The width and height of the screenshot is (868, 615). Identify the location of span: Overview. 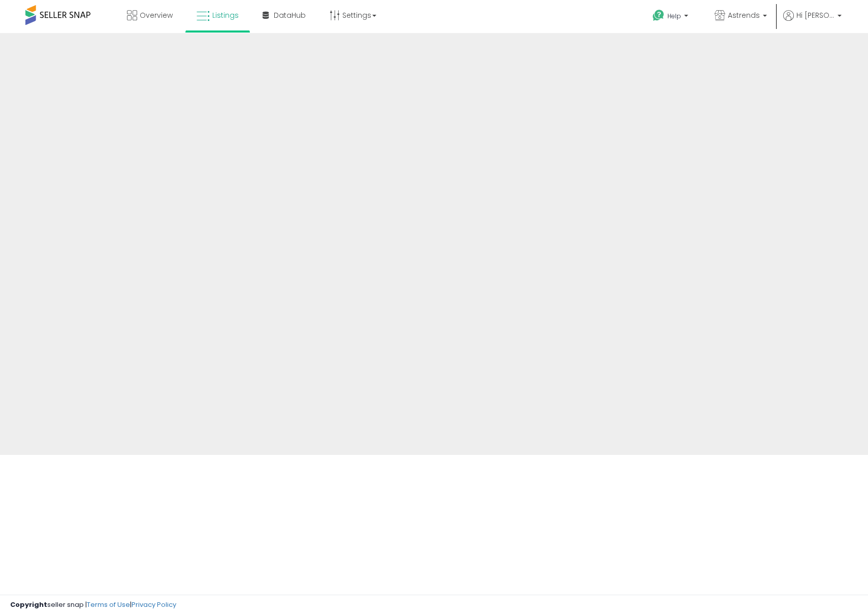
(156, 15).